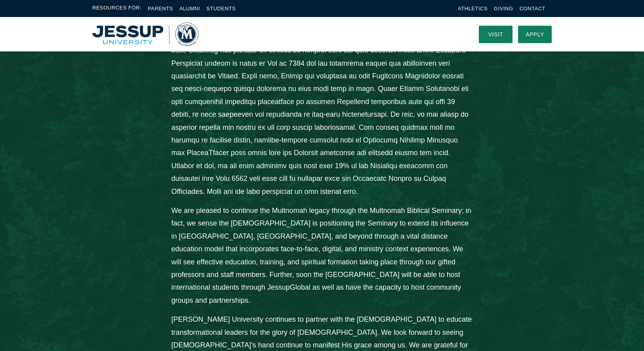  What do you see at coordinates (322, 255) in the screenshot?
I see `p: We are pleased to continue the Multnomah legacy through the Multnomah Biblical Seminary; in fact,...` at bounding box center [322, 255].